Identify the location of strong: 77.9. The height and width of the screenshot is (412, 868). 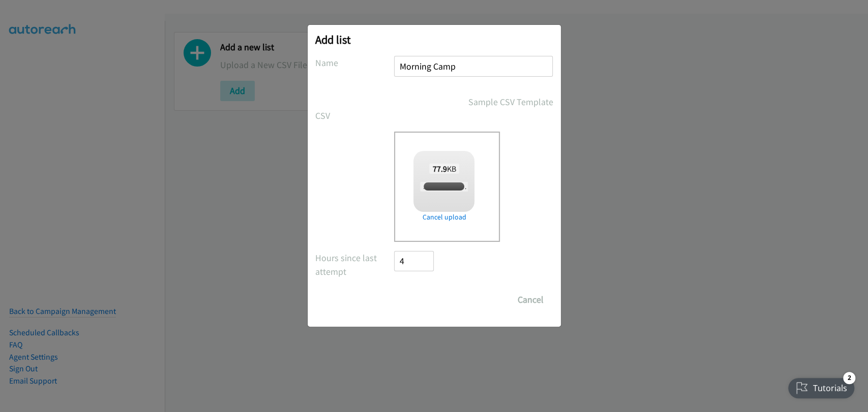
(439, 169).